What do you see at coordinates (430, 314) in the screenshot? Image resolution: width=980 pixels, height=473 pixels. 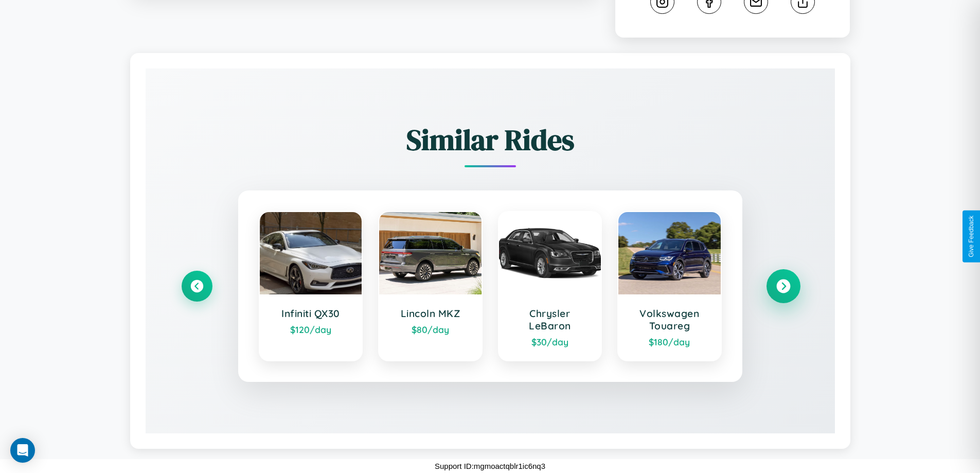 I see `h3: Lincoln MKZ` at bounding box center [430, 314].